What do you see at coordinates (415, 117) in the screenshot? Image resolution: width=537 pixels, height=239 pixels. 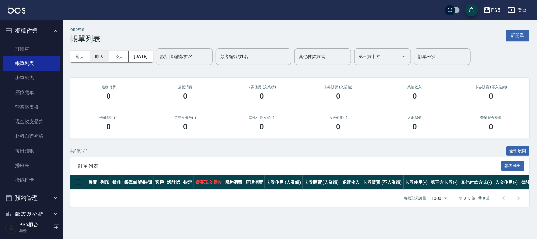 I see `h2: 入金儲值` at bounding box center [415, 117].